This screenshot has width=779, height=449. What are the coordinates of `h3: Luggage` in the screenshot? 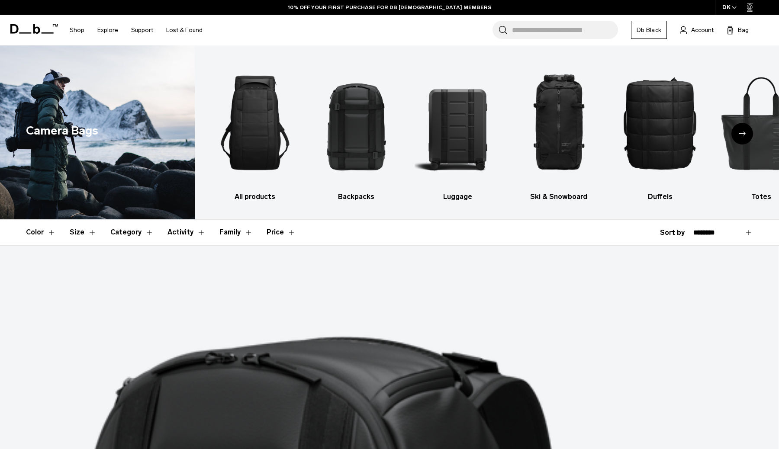 It's located at (457, 197).